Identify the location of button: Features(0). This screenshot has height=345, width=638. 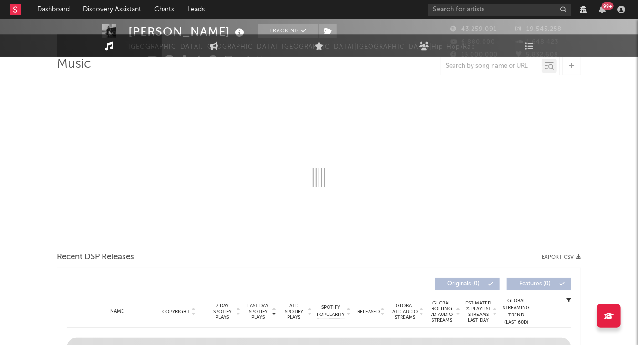
(539, 284).